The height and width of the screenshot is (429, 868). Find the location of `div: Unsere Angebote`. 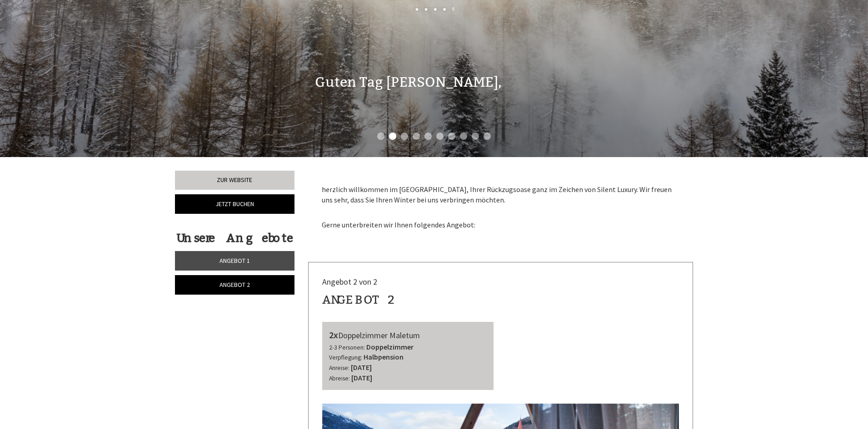

div: Unsere Angebote is located at coordinates (235, 238).